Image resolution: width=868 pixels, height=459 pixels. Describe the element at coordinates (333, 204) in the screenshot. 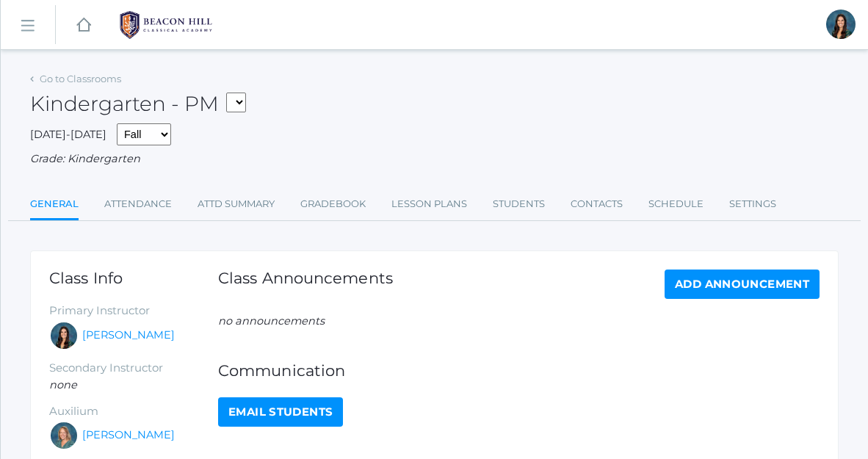

I see `a: Gradebook` at that location.